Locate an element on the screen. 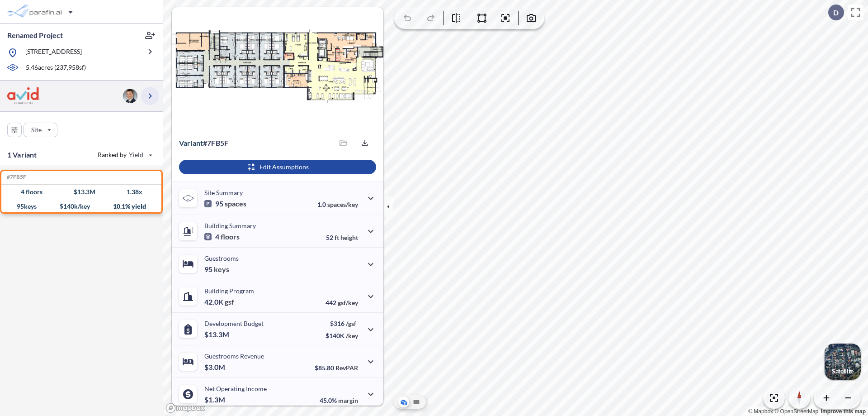 This screenshot has width=868, height=416. p: $85.80 is located at coordinates (336, 368).